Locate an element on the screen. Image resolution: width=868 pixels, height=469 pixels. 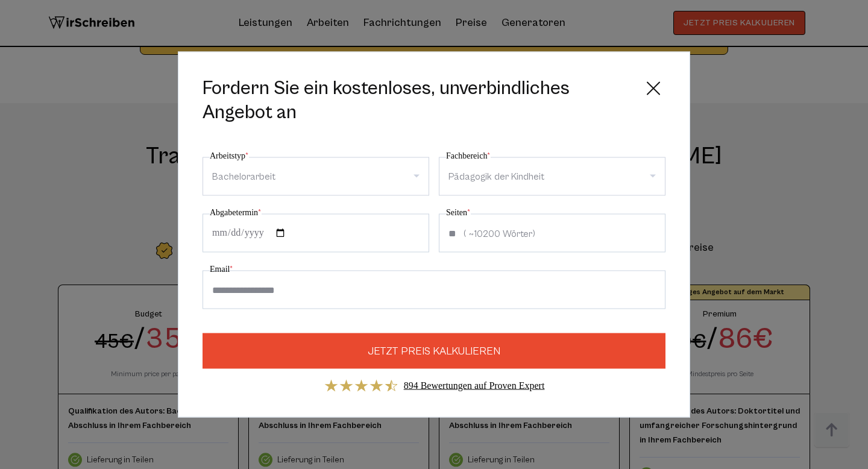
span: JETZT PREIS KALKULIEREN is located at coordinates (434, 351).